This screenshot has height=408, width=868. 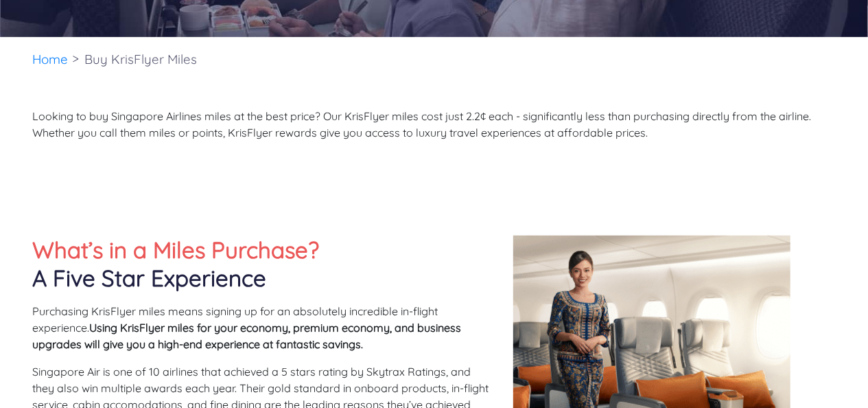 What do you see at coordinates (142, 60) in the screenshot?
I see `li: Buy KrisFlyer Miles` at bounding box center [142, 60].